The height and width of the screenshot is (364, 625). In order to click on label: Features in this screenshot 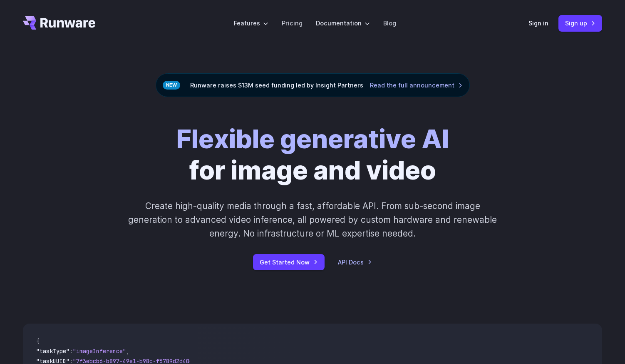, I will do `click(251, 23)`.